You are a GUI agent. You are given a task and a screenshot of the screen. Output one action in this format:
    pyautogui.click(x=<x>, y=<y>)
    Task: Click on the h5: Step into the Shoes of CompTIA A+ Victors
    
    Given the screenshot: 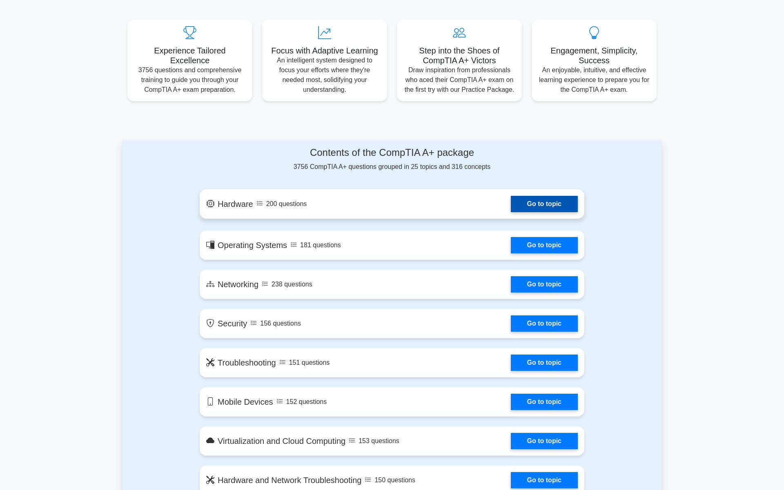 What is the action you would take?
    pyautogui.click(x=459, y=56)
    